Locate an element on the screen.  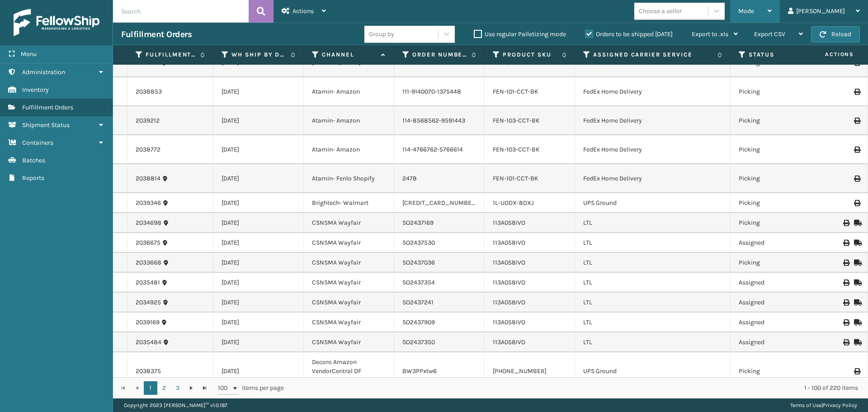
span: Mode is located at coordinates (746, 11).